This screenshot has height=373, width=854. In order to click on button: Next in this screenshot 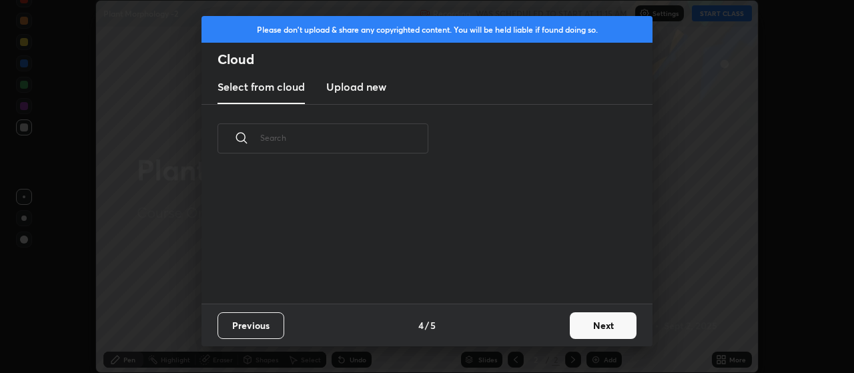, I will do `click(603, 326)`.